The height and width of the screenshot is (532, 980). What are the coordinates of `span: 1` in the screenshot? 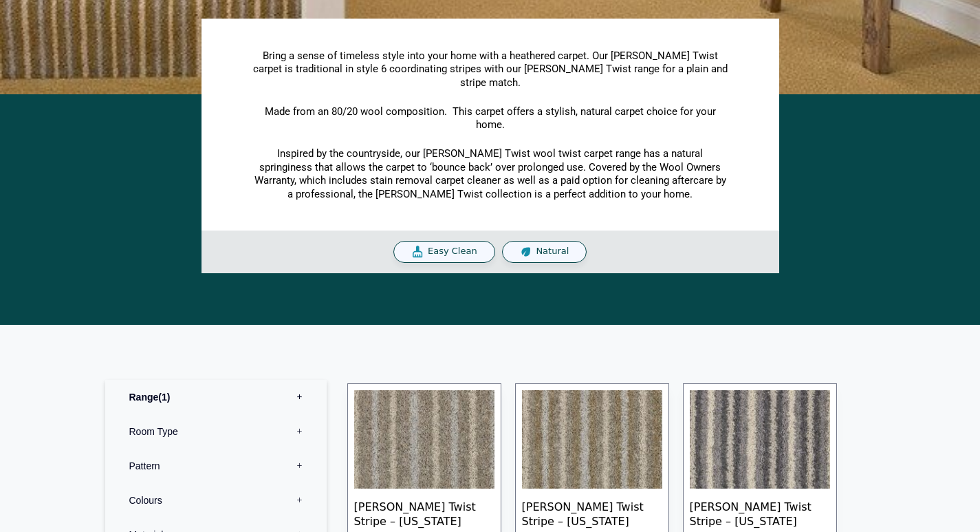 It's located at (163, 397).